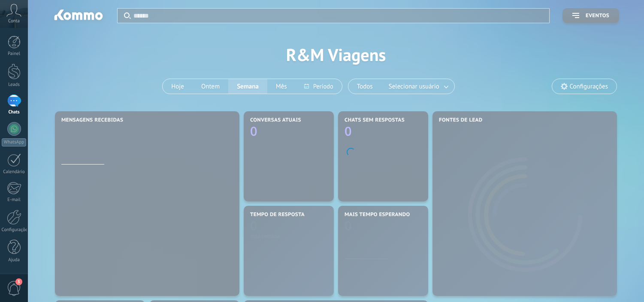  Describe the element at coordinates (14, 54) in the screenshot. I see `div: Painel` at that location.